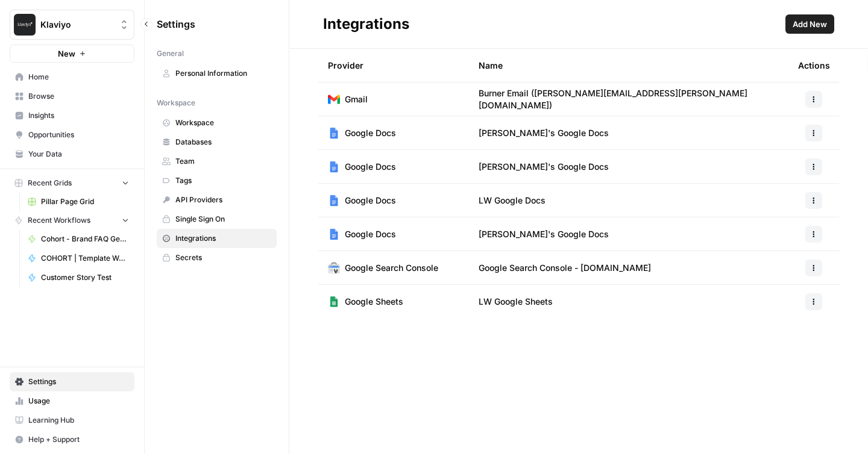  I want to click on span: Insights, so click(79, 116).